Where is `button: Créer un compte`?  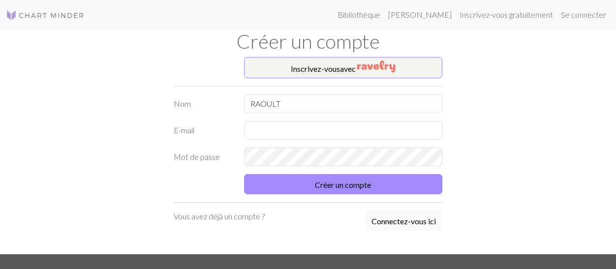
button: Créer un compte is located at coordinates (344, 184).